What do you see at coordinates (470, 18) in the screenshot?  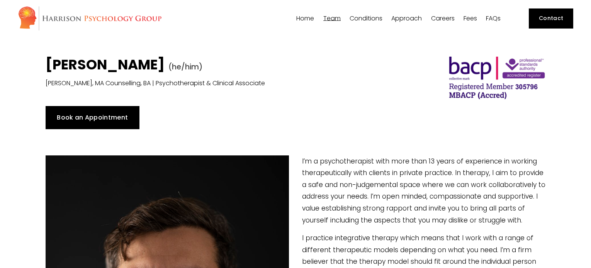 I see `a: Fees` at bounding box center [470, 18].